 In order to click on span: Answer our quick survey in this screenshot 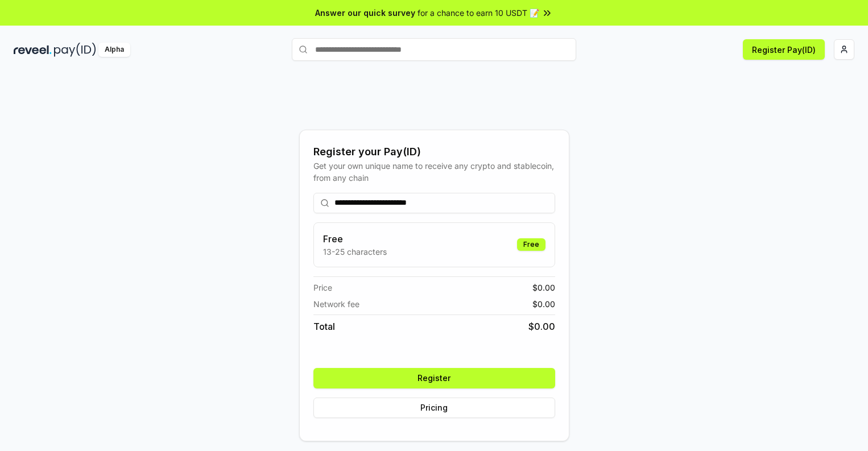, I will do `click(365, 13)`.